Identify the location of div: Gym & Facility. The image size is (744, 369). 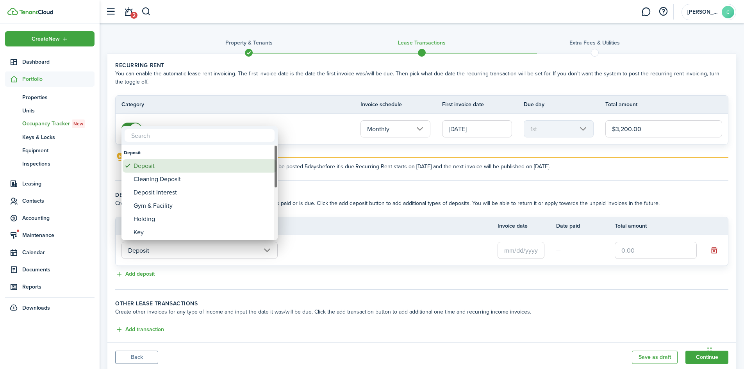
(203, 206).